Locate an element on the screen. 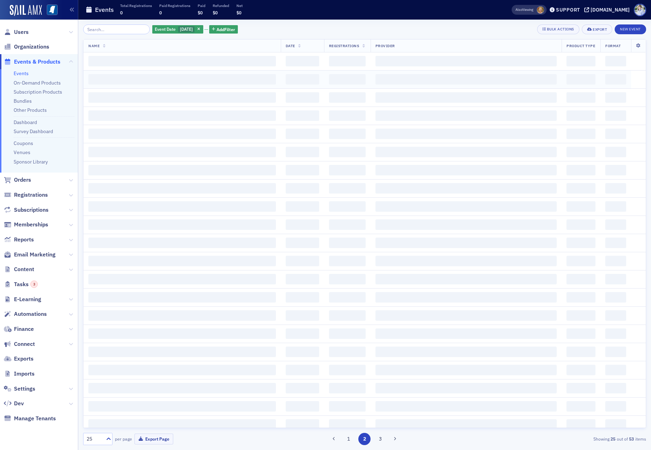  span: Dev is located at coordinates (19, 404).